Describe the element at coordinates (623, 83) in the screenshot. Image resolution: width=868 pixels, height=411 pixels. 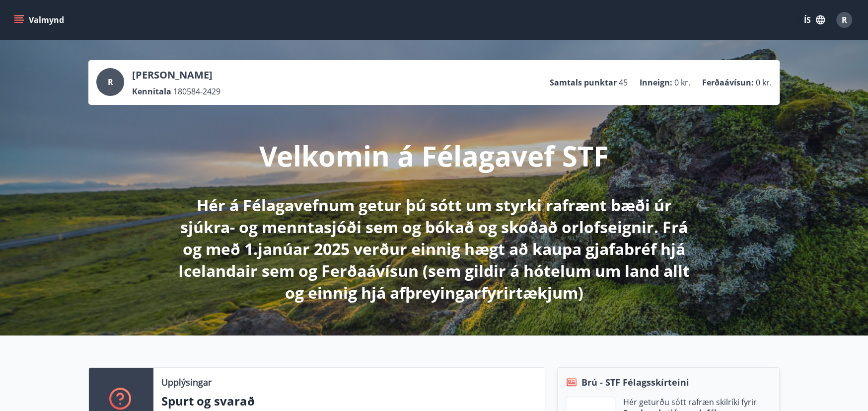
I see `span: 45` at that location.